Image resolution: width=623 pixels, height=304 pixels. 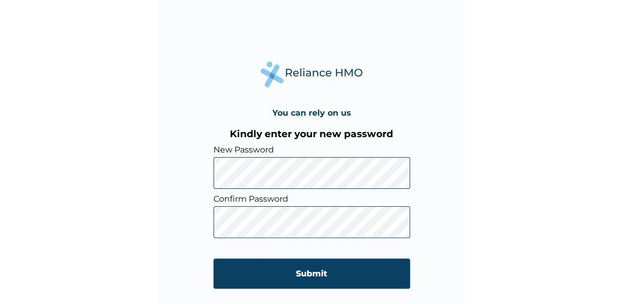 I want to click on h4: You can rely on us, so click(x=312, y=113).